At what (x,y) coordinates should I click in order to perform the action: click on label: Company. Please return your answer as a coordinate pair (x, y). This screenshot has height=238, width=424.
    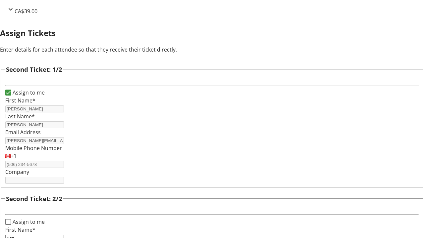
    Looking at the image, I should click on (17, 172).